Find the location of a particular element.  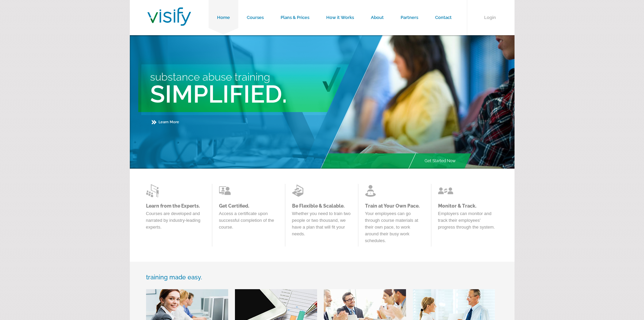

img: Main Image is located at coordinates (417, 102).